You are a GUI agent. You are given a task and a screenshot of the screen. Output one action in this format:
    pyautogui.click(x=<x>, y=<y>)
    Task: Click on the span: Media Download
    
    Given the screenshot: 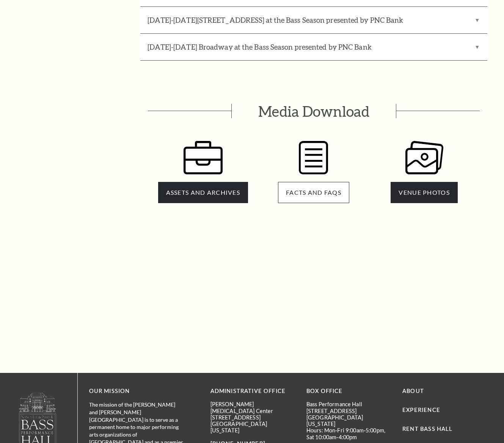 What is the action you would take?
    pyautogui.click(x=314, y=111)
    